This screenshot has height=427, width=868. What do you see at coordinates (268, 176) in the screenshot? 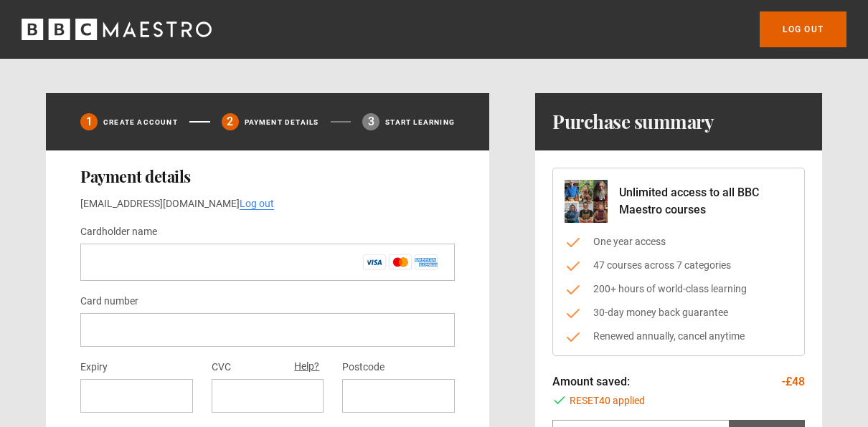
I see `h2: Payment details` at bounding box center [268, 176].